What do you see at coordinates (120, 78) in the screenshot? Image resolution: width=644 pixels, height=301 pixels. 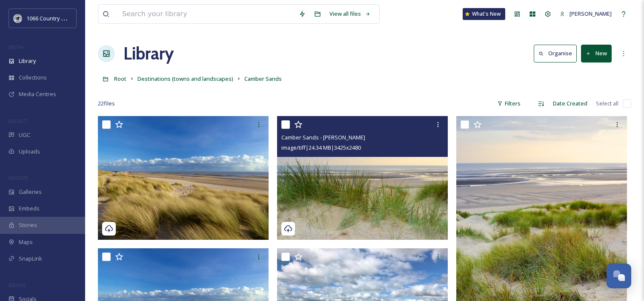 I see `a: Root` at bounding box center [120, 78].